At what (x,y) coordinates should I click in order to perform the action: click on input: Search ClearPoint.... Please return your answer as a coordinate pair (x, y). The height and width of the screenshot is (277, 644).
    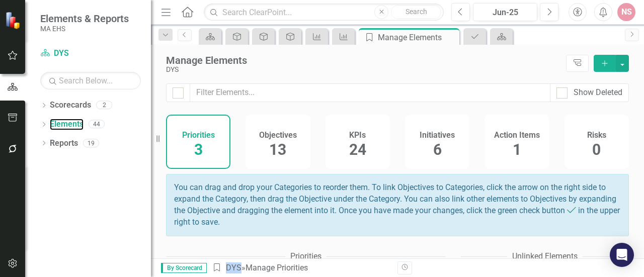
    Looking at the image, I should click on (324, 12).